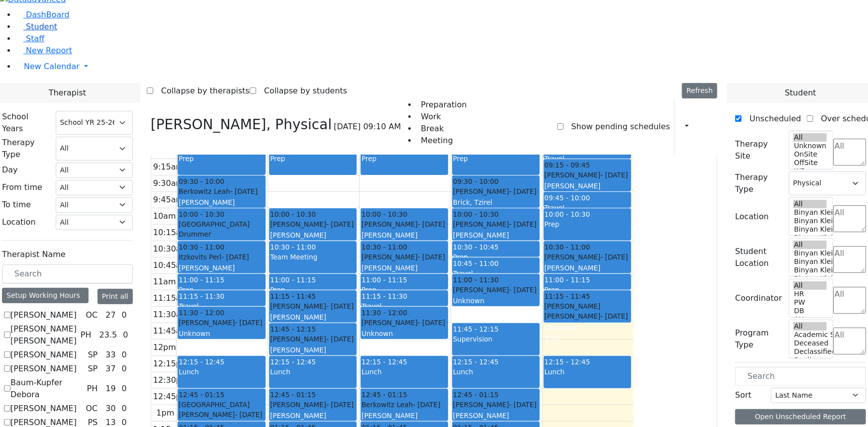 The height and width of the screenshot is (427, 868). What do you see at coordinates (171, 331) in the screenshot?
I see `div: 11:45am` at bounding box center [171, 331].